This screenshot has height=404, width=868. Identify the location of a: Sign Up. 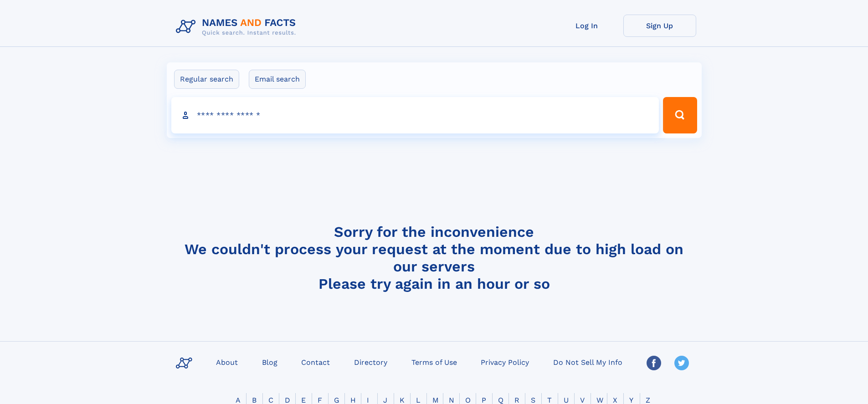
(660, 26).